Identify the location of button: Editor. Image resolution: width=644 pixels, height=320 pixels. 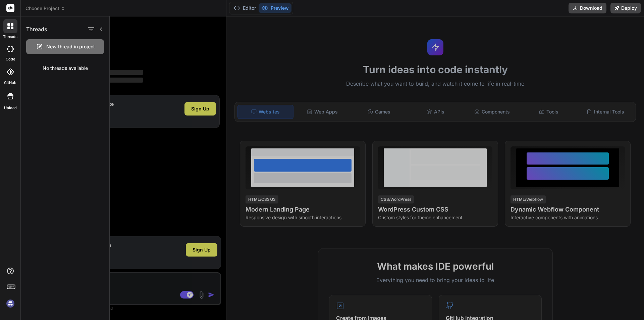
(244, 8).